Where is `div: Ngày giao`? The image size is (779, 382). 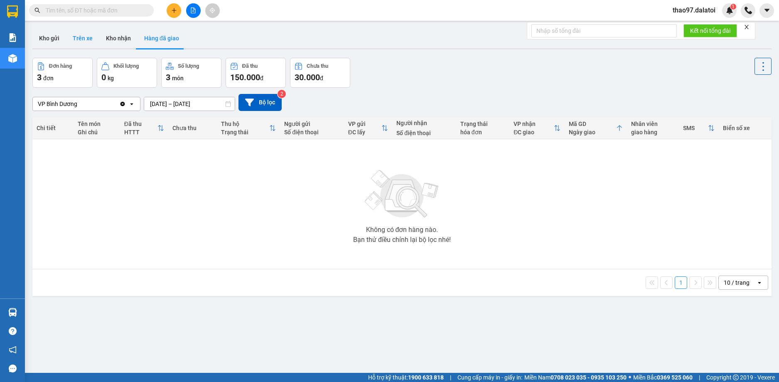
div: Ngày giao is located at coordinates (592, 132).